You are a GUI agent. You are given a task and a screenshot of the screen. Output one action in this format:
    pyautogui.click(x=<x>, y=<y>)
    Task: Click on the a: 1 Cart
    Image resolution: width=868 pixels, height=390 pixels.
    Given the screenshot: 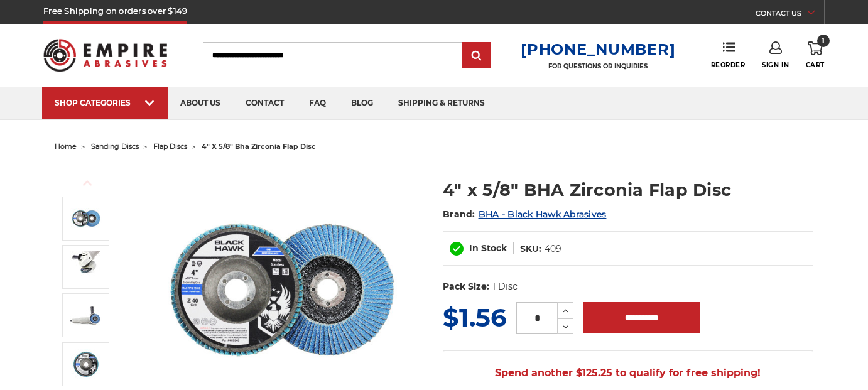 What is the action you would take?
    pyautogui.click(x=815, y=56)
    